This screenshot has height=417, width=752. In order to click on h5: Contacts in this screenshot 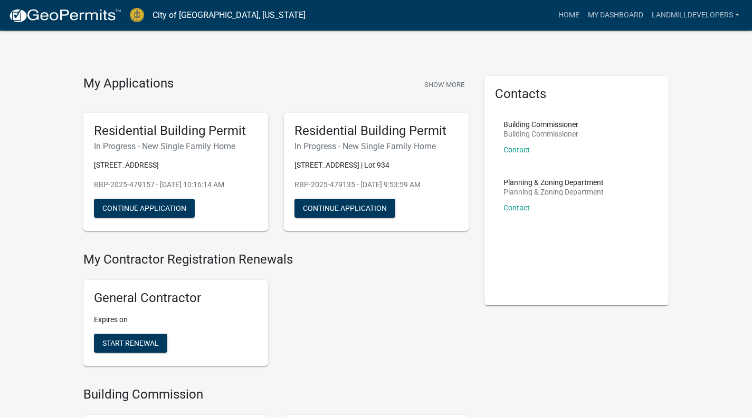, I will do `click(577, 94)`.